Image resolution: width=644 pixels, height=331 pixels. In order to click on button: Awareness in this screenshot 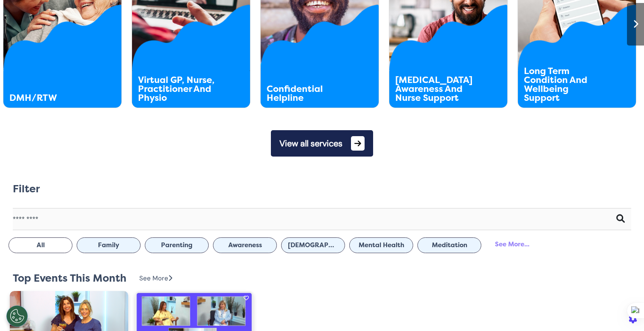, I will do `click(245, 245)`.